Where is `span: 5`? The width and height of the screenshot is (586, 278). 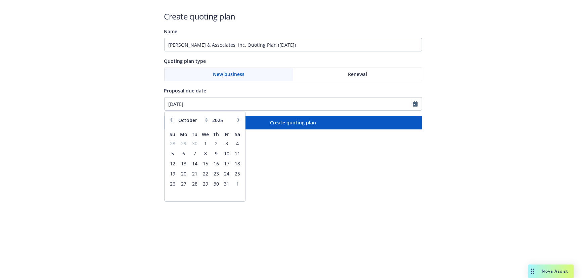
span: 5 is located at coordinates (172, 153).